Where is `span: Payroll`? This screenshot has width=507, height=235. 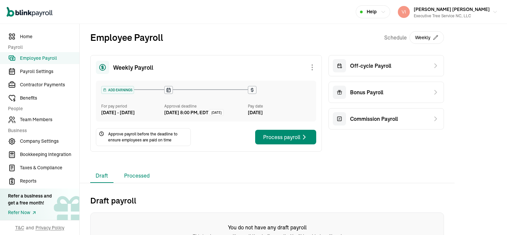 span: Payroll is located at coordinates (41, 47).